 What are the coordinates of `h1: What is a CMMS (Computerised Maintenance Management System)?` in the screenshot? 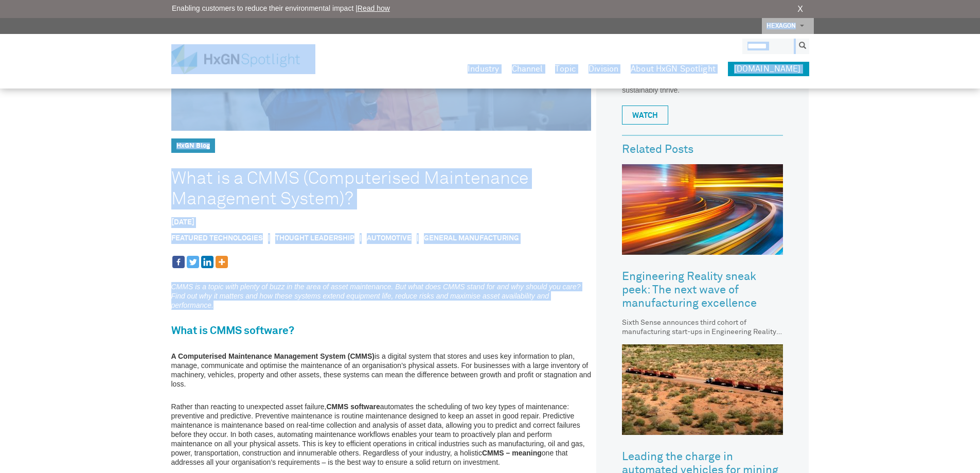 It's located at (366, 189).